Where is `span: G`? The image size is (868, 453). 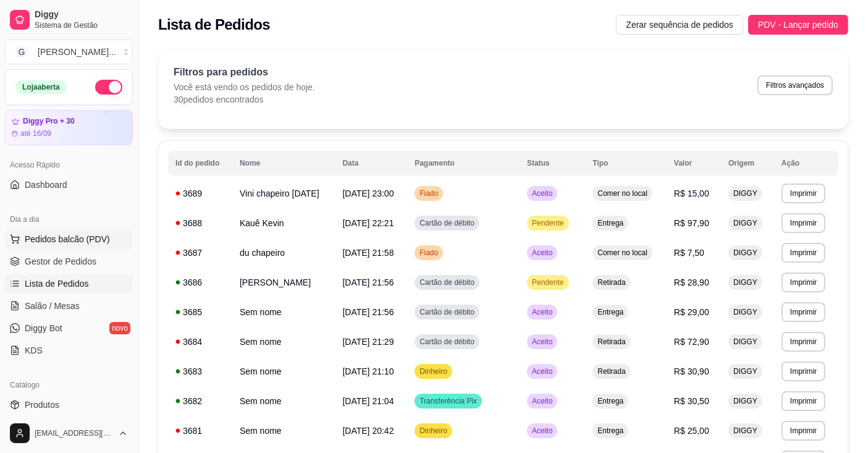 span: G is located at coordinates (22, 52).